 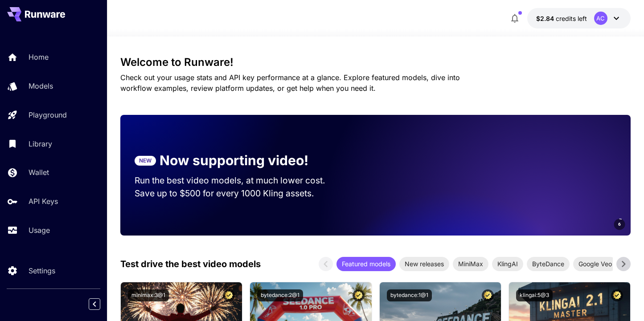 What do you see at coordinates (101, 304) in the screenshot?
I see `div: Collapse sidebar` at bounding box center [101, 304].